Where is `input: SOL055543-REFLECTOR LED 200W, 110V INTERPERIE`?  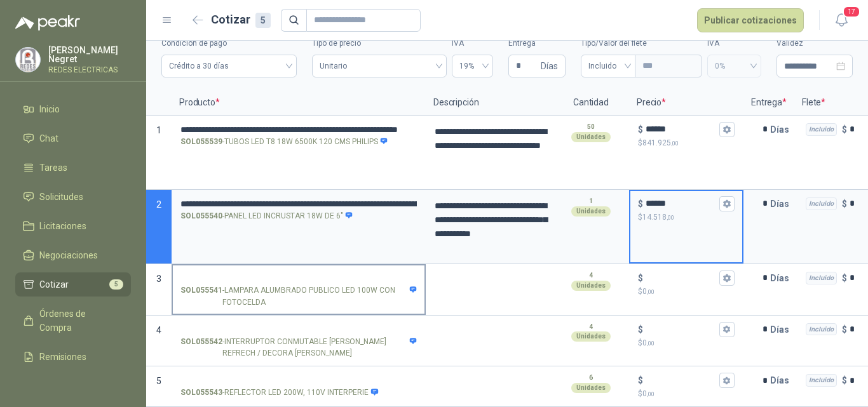 input: SOL055543-REFLECTOR LED 200W, 110V INTERPERIE is located at coordinates (298, 380).